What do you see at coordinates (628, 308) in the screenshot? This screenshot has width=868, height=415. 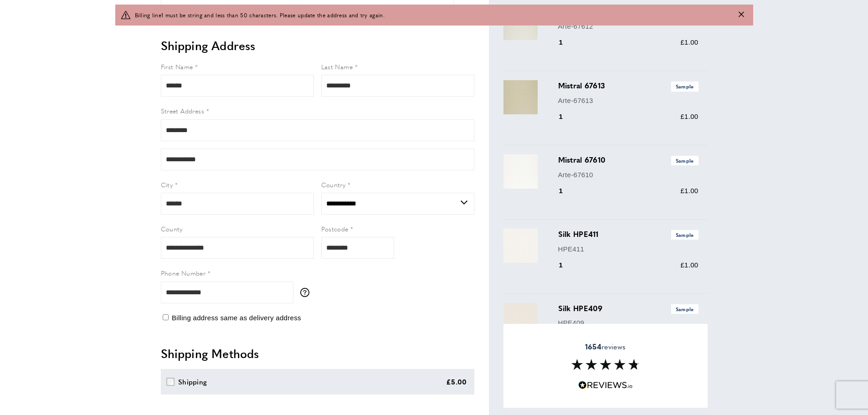 I see `h3: Silk HPE409` at bounding box center [628, 308].